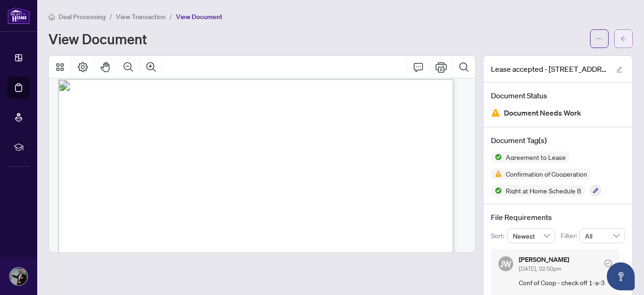 The height and width of the screenshot is (295, 644). What do you see at coordinates (546, 174) in the screenshot?
I see `span: Confirmation of Cooperation` at bounding box center [546, 174].